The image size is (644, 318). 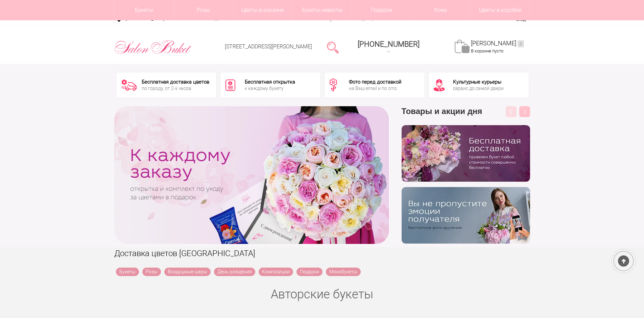 What do you see at coordinates (322, 294) in the screenshot?
I see `a: Авторские букеты` at bounding box center [322, 294].